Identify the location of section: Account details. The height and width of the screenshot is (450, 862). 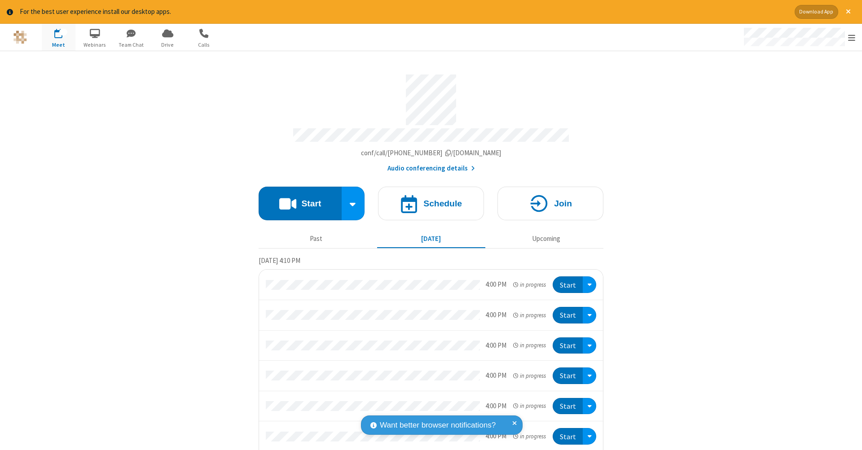
(431, 120).